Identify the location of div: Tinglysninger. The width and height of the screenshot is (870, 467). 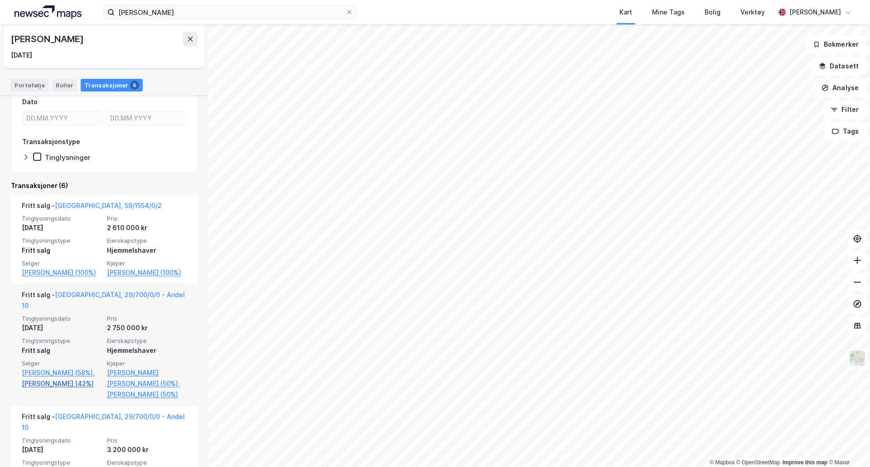
(68, 157).